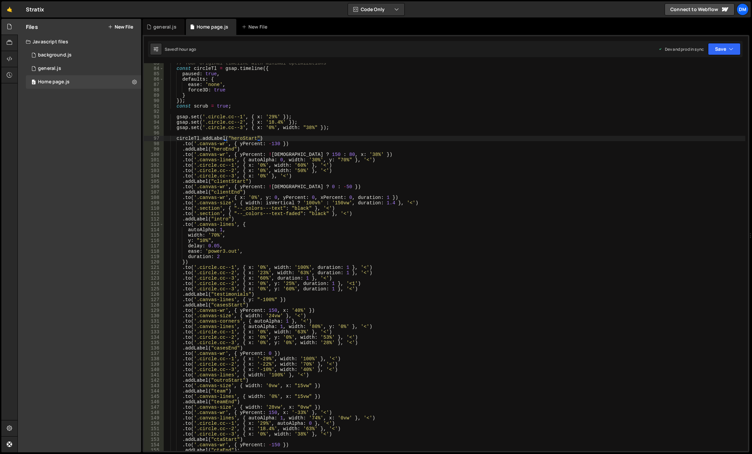 The image size is (752, 454). Describe the element at coordinates (742, 9) in the screenshot. I see `a: Dm` at that location.